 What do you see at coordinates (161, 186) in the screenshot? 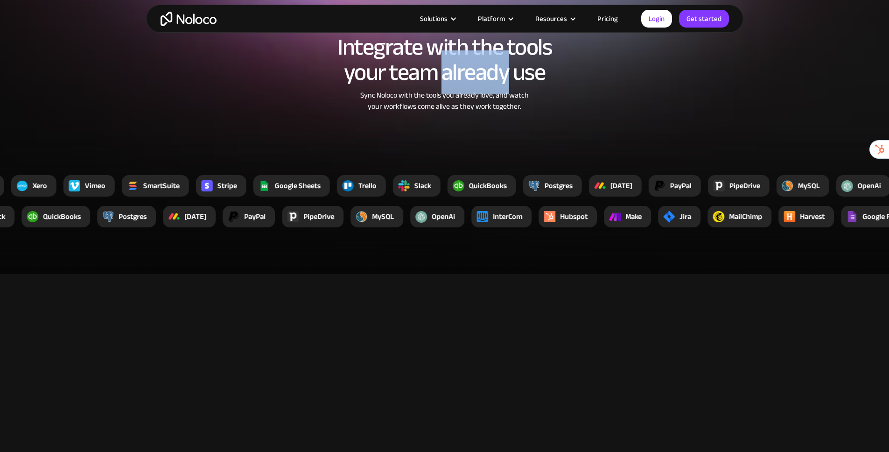
I see `div: SmartSuite` at bounding box center [161, 186].